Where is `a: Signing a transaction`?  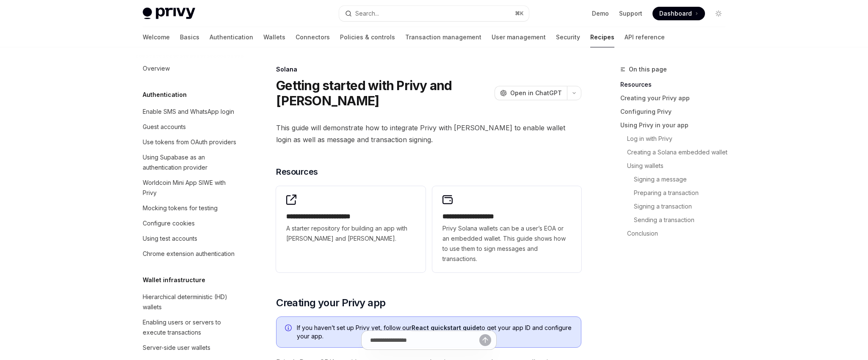
a: Signing a transaction is located at coordinates (676, 207).